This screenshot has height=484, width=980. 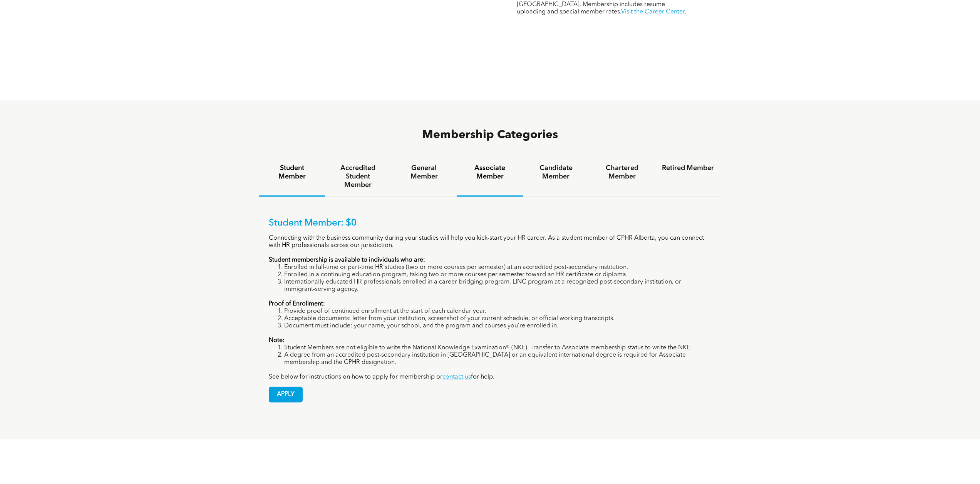 I want to click on strong: Student membership is available to individuals who are:, so click(x=347, y=260).